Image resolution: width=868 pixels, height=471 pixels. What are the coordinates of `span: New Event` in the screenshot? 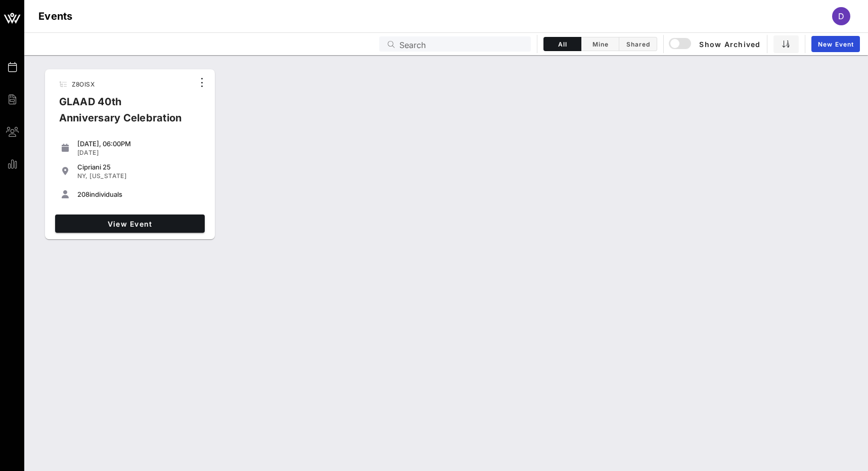 It's located at (835, 44).